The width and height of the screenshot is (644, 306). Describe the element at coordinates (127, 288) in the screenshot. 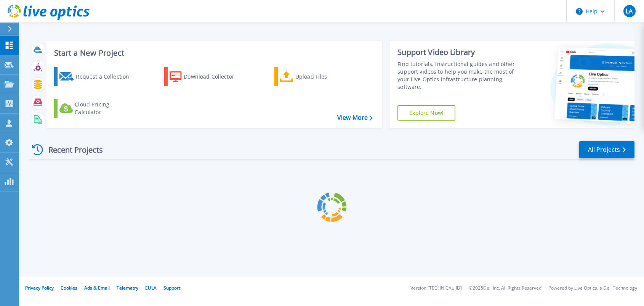

I see `a: Telemetry` at that location.